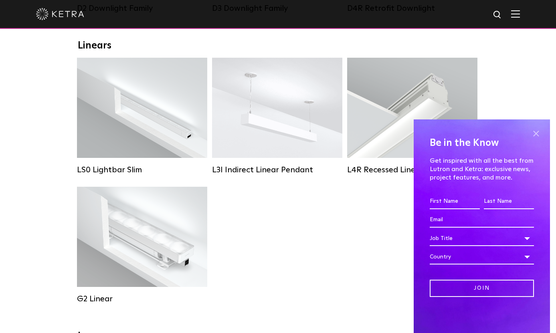 This screenshot has width=556, height=333. I want to click on img: Hamburger%20Nav.svg, so click(515, 14).